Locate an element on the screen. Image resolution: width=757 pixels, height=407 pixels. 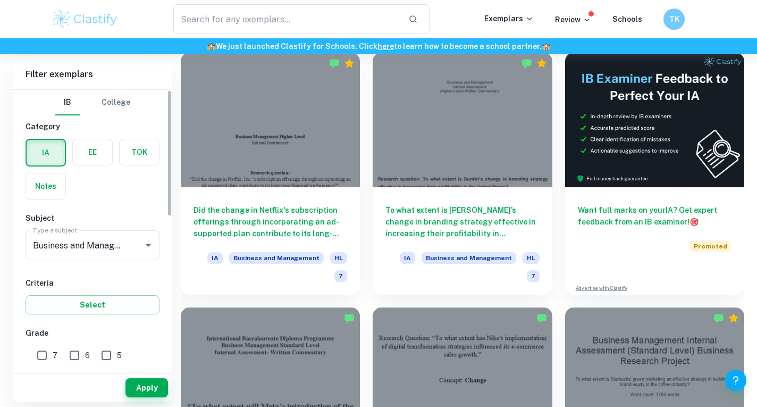
div: Filter type choice is located at coordinates (93, 103).